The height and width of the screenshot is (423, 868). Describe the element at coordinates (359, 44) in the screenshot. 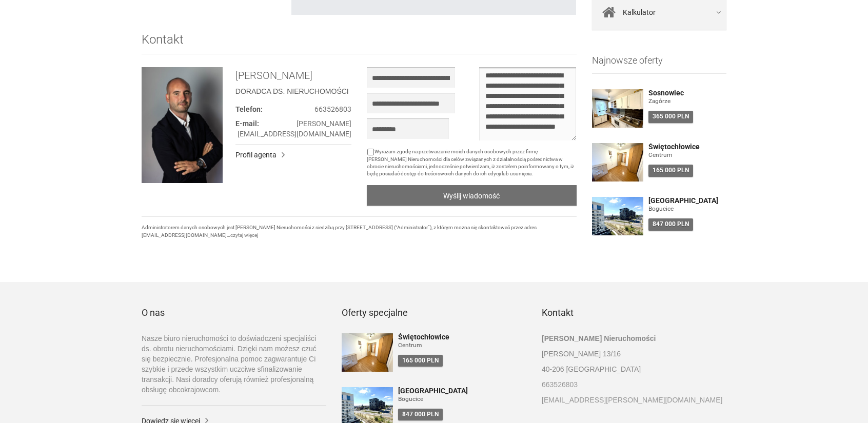

I see `h2: Kontakt` at that location.